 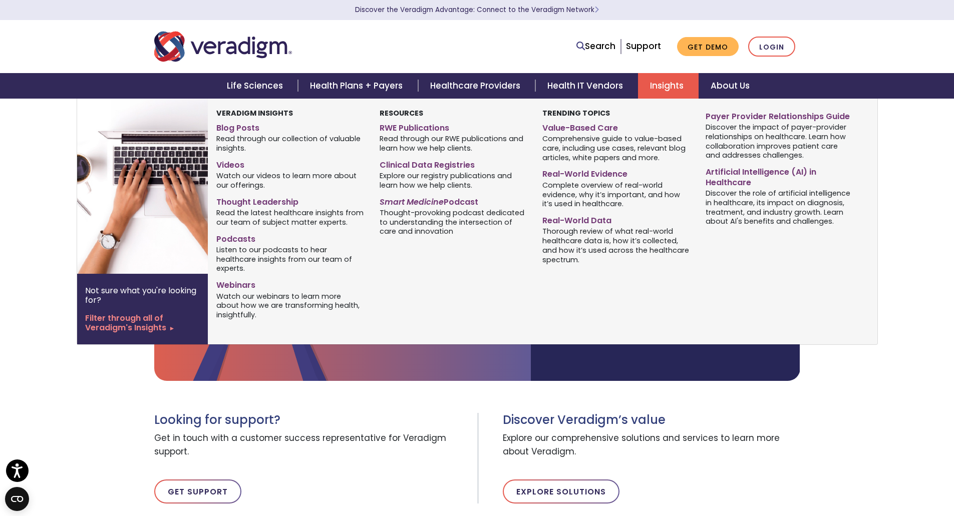 What do you see at coordinates (401, 113) in the screenshot?
I see `strong: Resources` at bounding box center [401, 113].